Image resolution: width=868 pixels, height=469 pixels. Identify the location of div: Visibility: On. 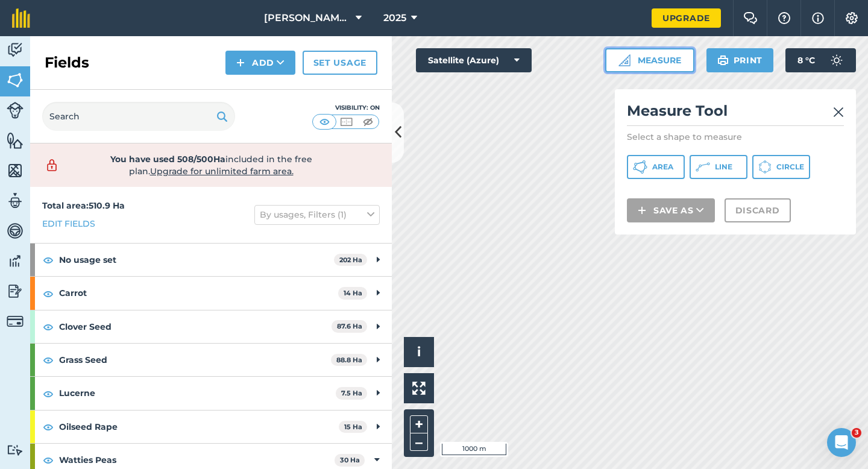
(346, 108).